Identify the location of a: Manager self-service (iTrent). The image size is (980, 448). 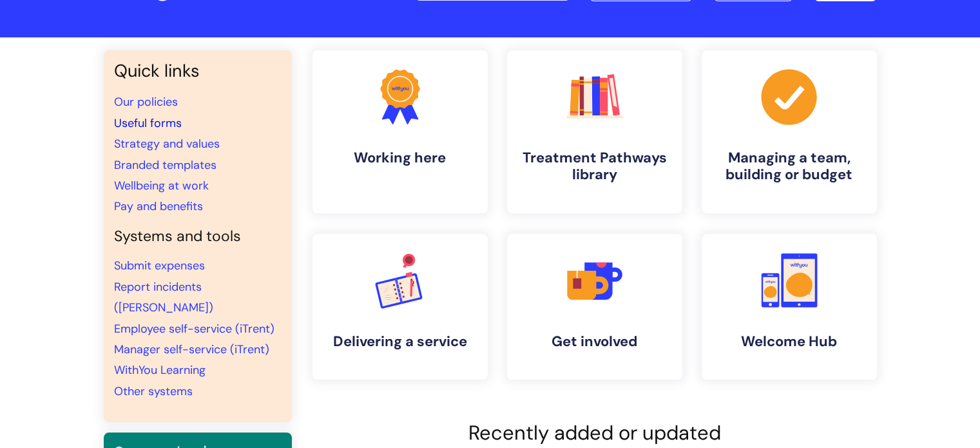
(192, 349).